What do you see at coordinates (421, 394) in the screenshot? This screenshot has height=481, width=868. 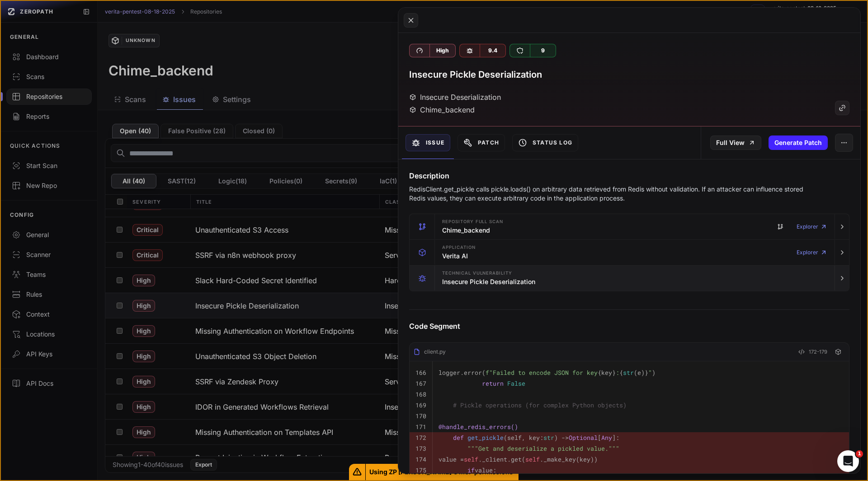 I see `code: 168` at bounding box center [421, 394].